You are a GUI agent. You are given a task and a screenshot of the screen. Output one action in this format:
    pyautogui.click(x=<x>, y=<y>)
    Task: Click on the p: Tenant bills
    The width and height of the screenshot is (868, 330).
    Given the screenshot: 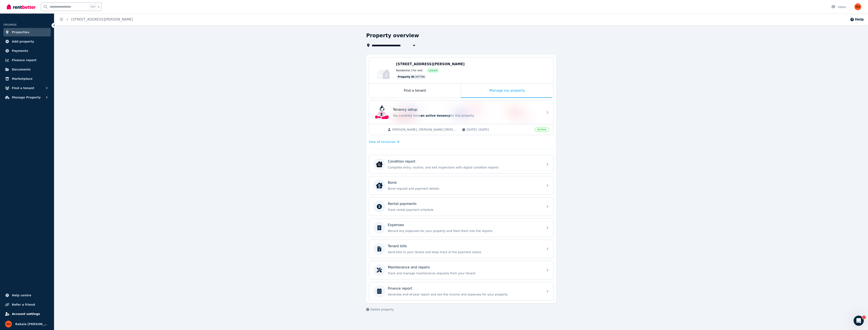 What is the action you would take?
    pyautogui.click(x=397, y=246)
    